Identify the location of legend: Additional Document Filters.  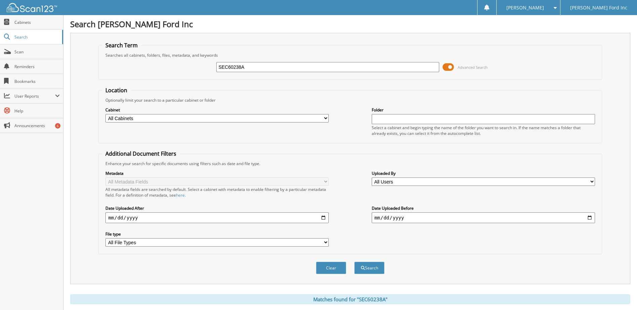
(141, 154).